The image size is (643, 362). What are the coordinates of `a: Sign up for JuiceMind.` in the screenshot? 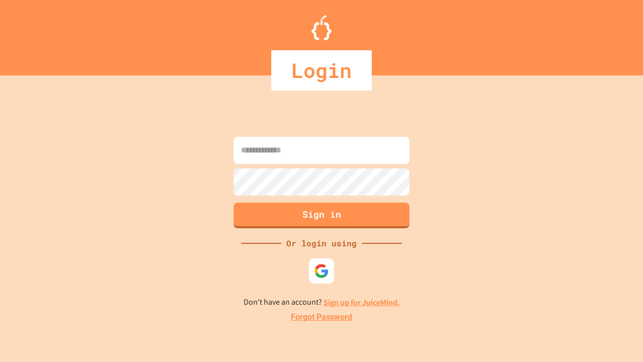 It's located at (362, 302).